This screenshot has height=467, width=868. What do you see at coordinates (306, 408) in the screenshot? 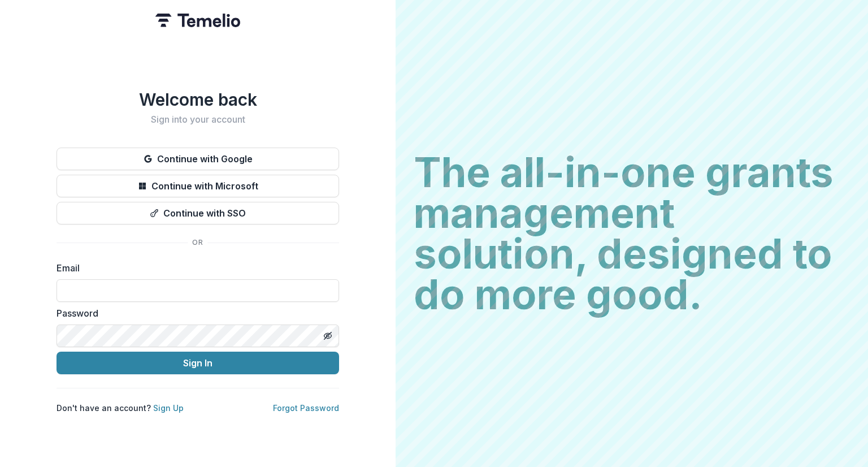
I see `a: Forgot Password` at bounding box center [306, 408].